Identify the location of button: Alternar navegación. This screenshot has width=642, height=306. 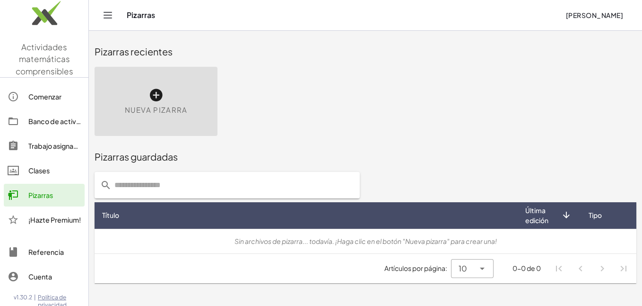
(108, 15).